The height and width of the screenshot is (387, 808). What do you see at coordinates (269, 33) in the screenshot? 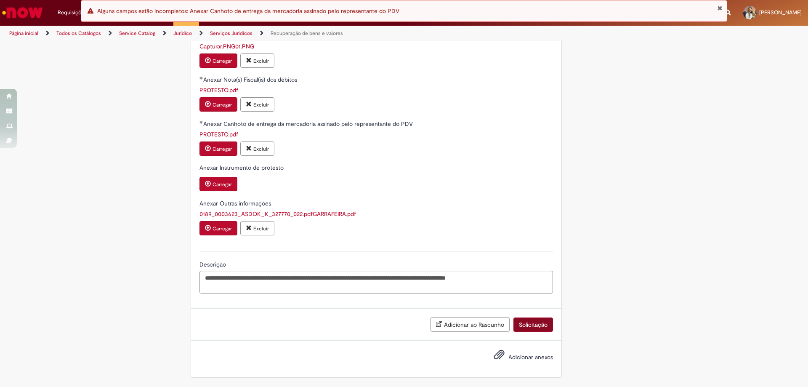
I see `ul: Trilhas de página` at bounding box center [269, 33].